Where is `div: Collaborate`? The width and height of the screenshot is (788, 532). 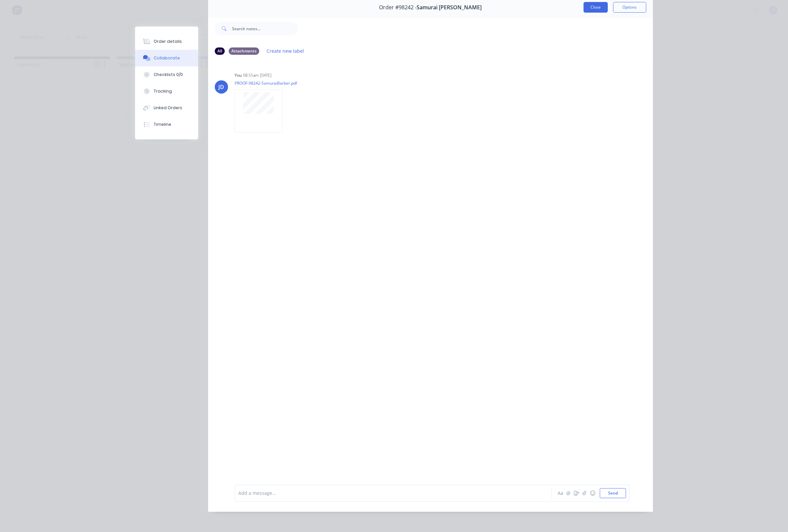
div: Collaborate is located at coordinates (167, 58).